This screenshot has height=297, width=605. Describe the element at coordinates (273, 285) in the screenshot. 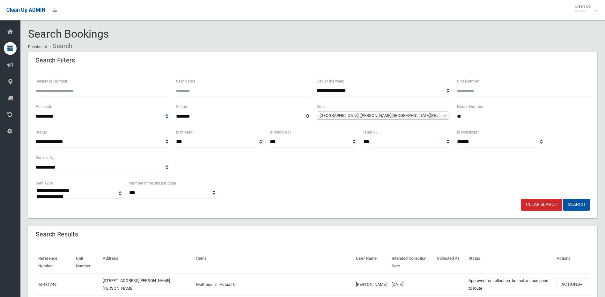

I see `td: Mattress: 2 - Actual: 0` at that location.